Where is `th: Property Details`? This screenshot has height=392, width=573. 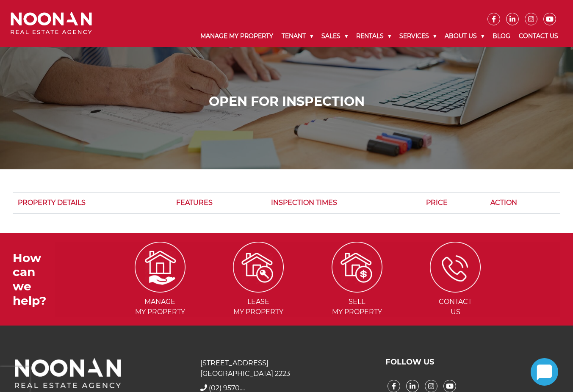 th: Property Details is located at coordinates (92, 203).